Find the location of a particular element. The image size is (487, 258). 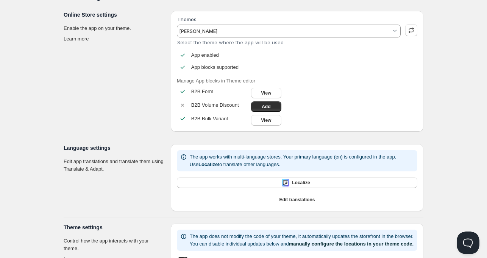

b: Localize is located at coordinates (208, 164).